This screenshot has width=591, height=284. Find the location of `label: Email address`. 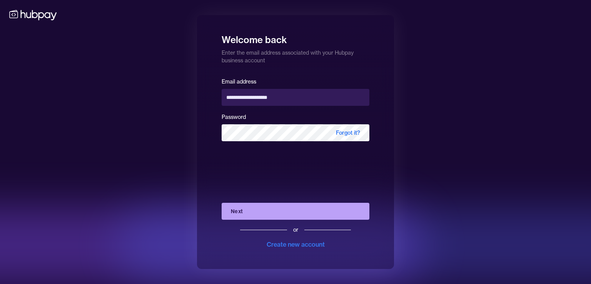

label: Email address is located at coordinates (239, 82).